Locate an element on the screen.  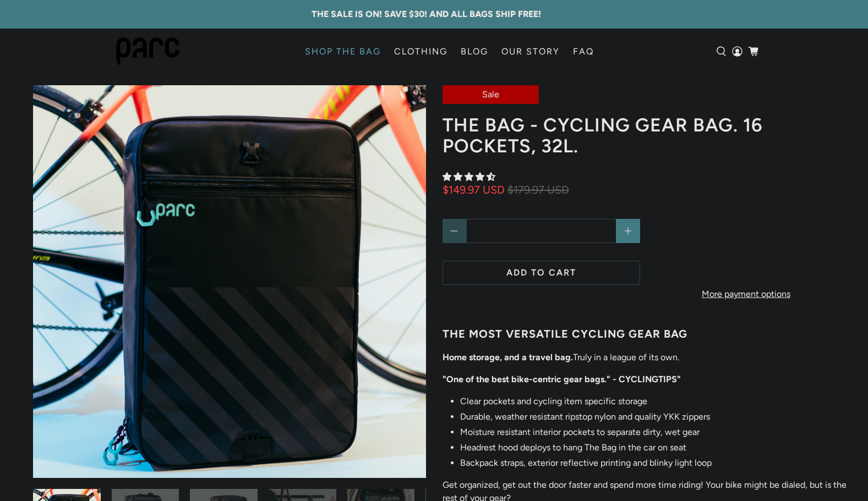
strong: H is located at coordinates (446, 357).